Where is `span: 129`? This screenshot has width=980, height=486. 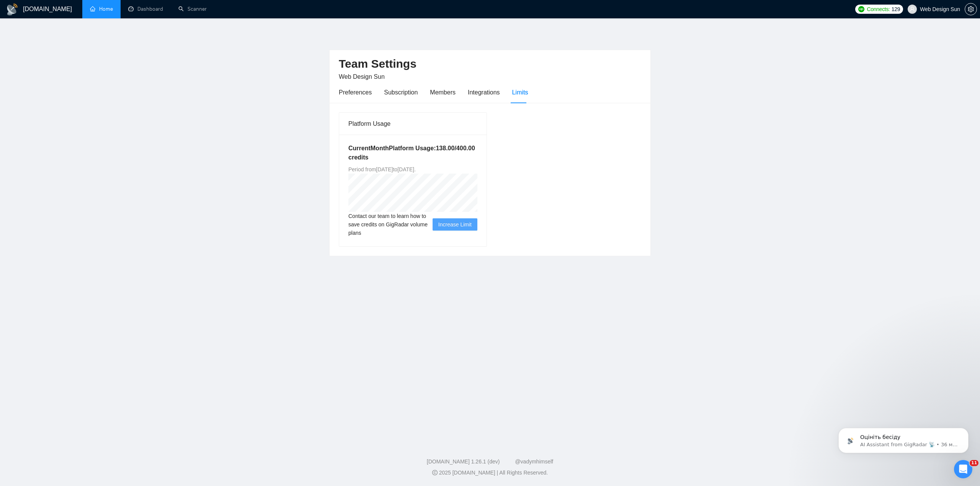 span: 129 is located at coordinates (896, 9).